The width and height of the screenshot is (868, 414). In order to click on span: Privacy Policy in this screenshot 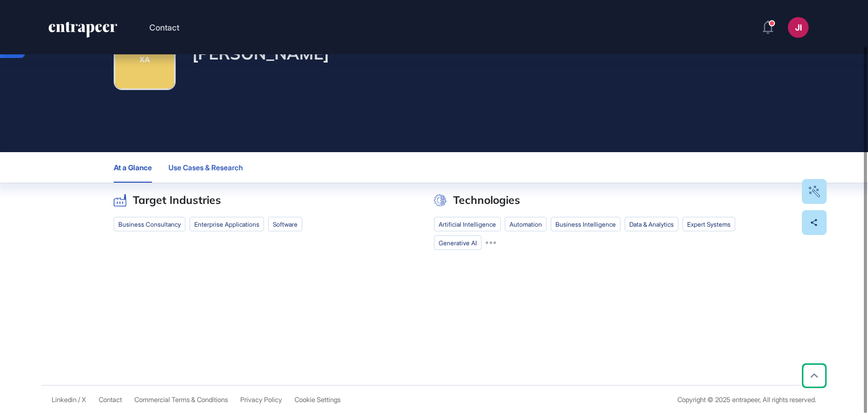, I will do `click(261, 399)`.